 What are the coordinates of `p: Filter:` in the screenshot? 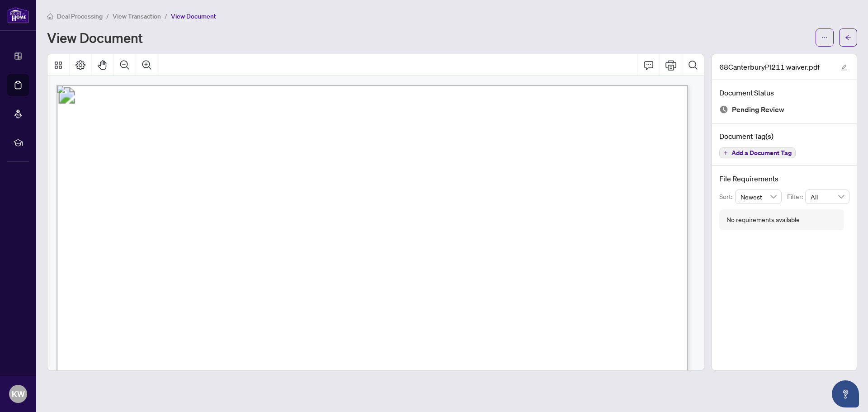 It's located at (796, 197).